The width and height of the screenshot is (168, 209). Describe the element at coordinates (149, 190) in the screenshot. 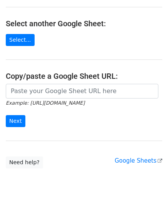

I see `div: Chat Widget` at that location.